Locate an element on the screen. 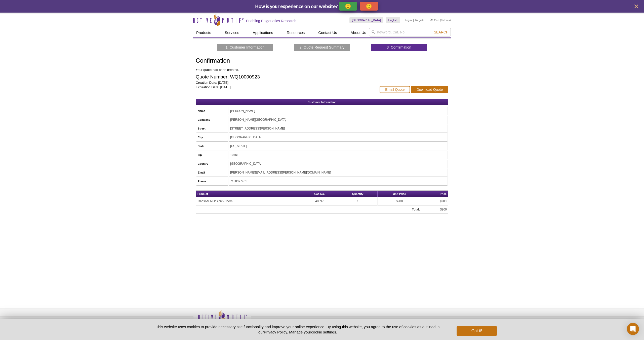 This screenshot has width=644, height=340. h5: Zip is located at coordinates (212, 155).